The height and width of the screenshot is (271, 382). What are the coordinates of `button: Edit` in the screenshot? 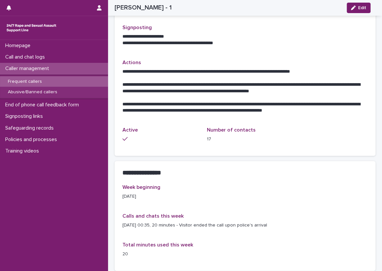 It's located at (358, 8).